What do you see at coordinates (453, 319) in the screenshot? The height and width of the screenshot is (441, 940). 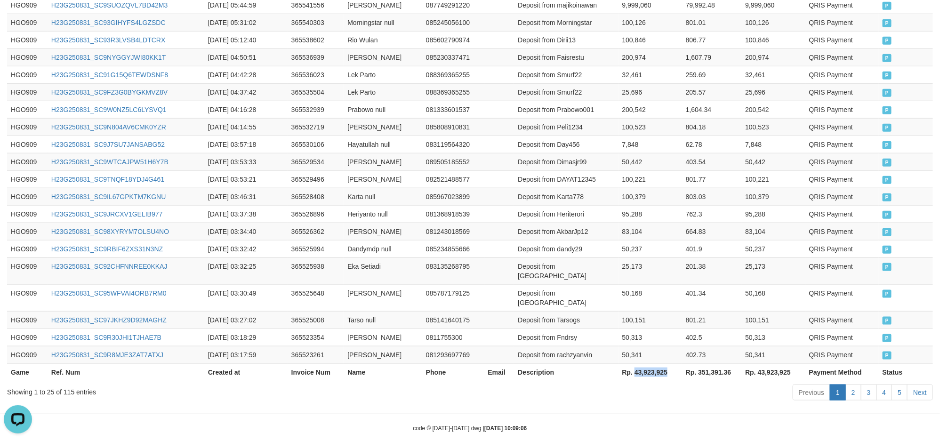 I see `td: 085141640175` at bounding box center [453, 319].